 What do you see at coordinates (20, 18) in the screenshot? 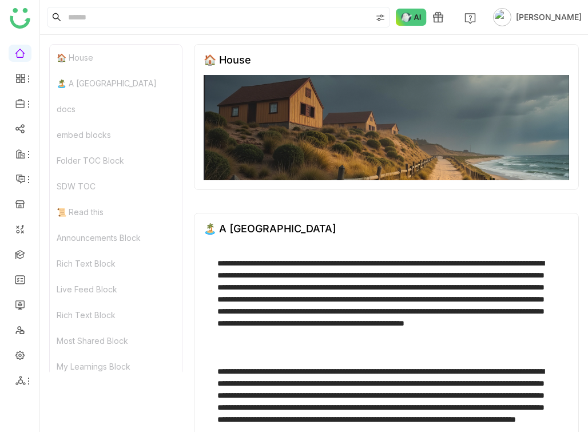
I see `img: logo` at bounding box center [20, 18].